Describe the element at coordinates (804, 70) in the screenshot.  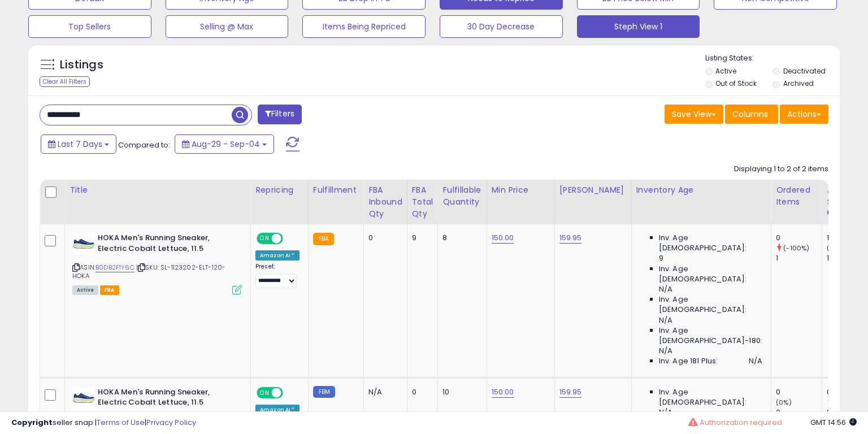
I see `label: Deactivated` at that location.